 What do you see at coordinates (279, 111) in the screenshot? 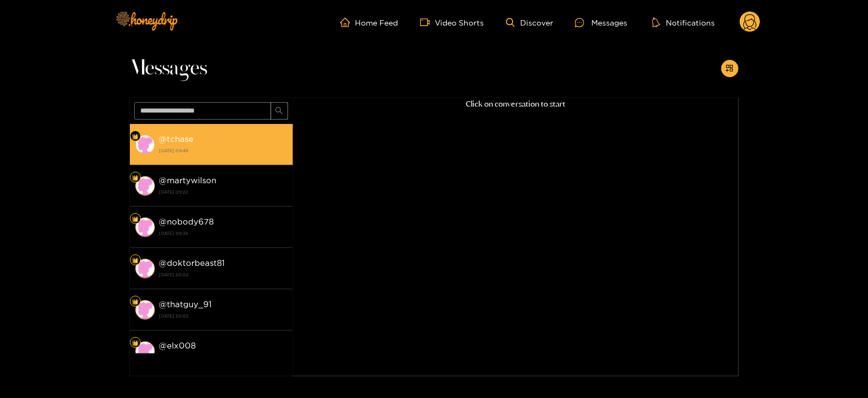
I see `button: search` at bounding box center [279, 111].